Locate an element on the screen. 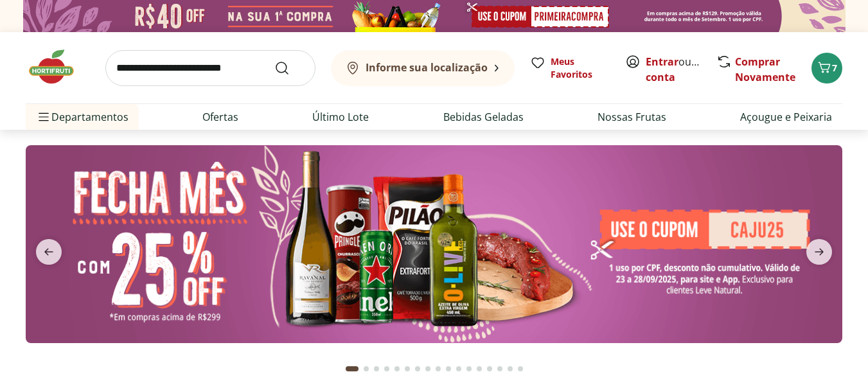  button: Menu is located at coordinates (43, 117).